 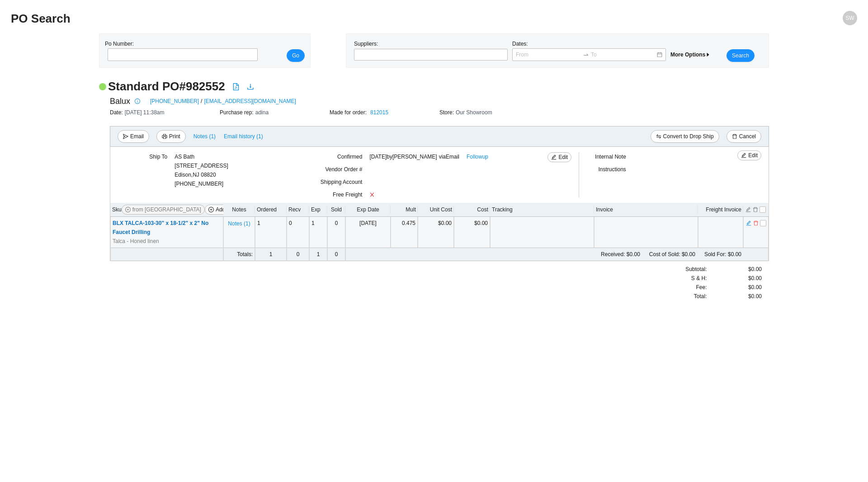 I want to click on span: Received:, so click(x=612, y=255).